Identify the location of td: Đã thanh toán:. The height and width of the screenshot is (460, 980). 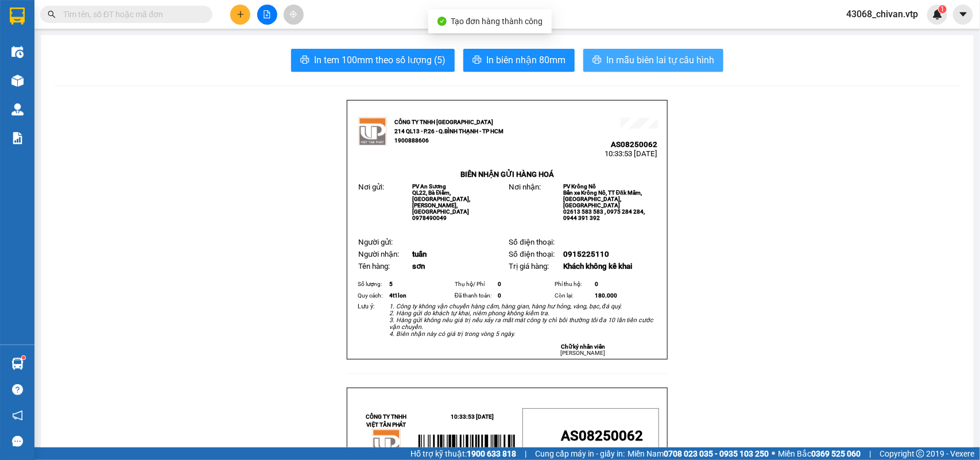
(475, 296).